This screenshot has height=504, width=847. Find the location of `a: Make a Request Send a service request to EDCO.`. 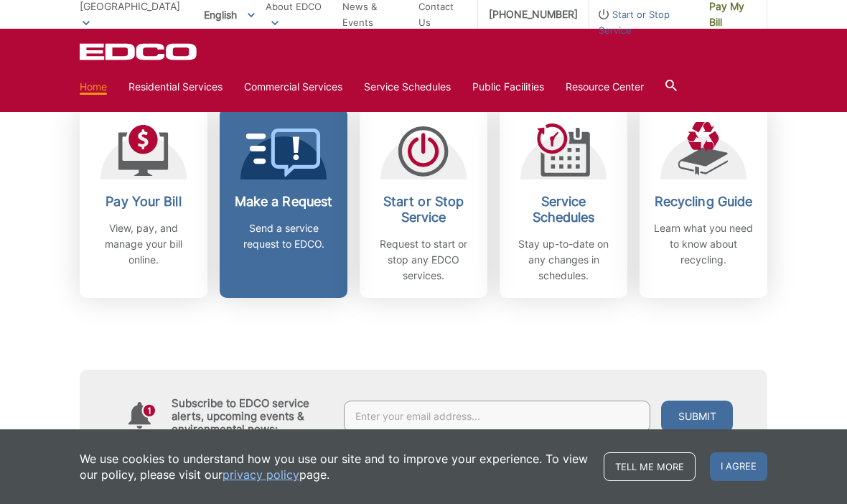

a: Make a Request Send a service request to EDCO. is located at coordinates (284, 202).